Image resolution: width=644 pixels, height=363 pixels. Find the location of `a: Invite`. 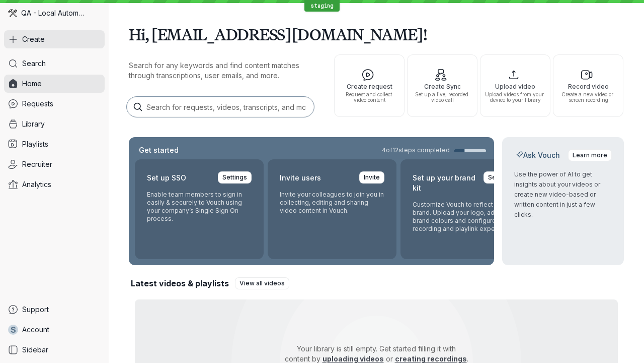

a: Invite is located at coordinates (372, 177).